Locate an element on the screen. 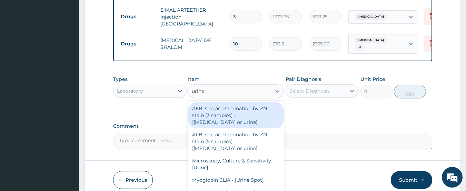 This screenshot has height=191, width=466. div: Myoglobin CLIA - [Urine Spot] is located at coordinates (236, 180).